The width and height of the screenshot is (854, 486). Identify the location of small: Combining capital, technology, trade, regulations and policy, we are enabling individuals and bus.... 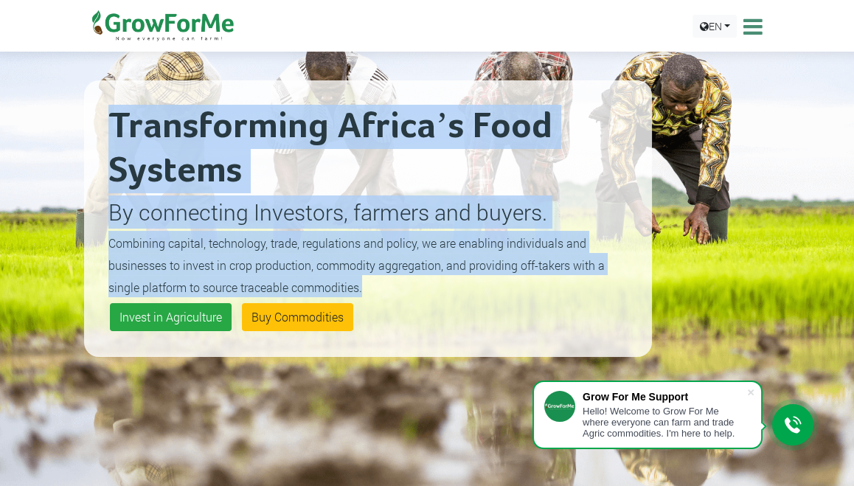
(356, 265).